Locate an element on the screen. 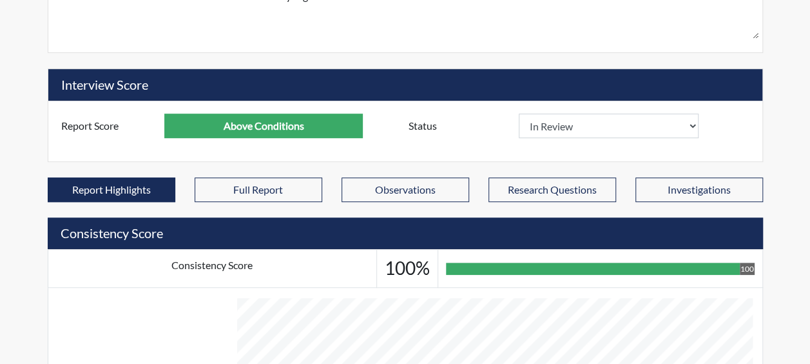  label: Report Score is located at coordinates (108, 126).